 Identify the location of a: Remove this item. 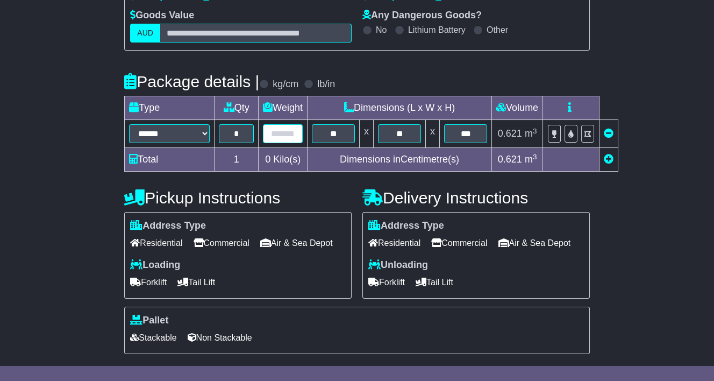
(608, 133).